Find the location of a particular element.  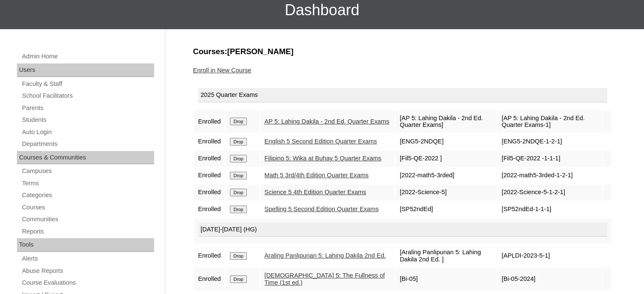

a: School Facilitators is located at coordinates (87, 96).